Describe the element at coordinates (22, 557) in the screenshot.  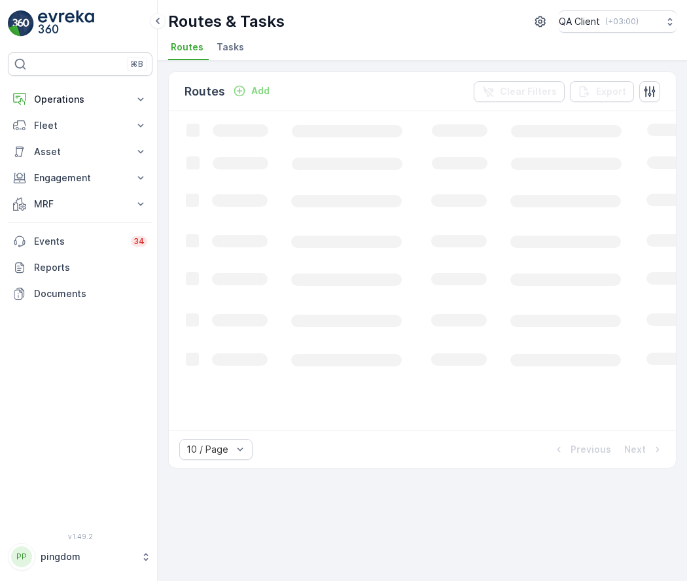
I see `div: PP` at that location.